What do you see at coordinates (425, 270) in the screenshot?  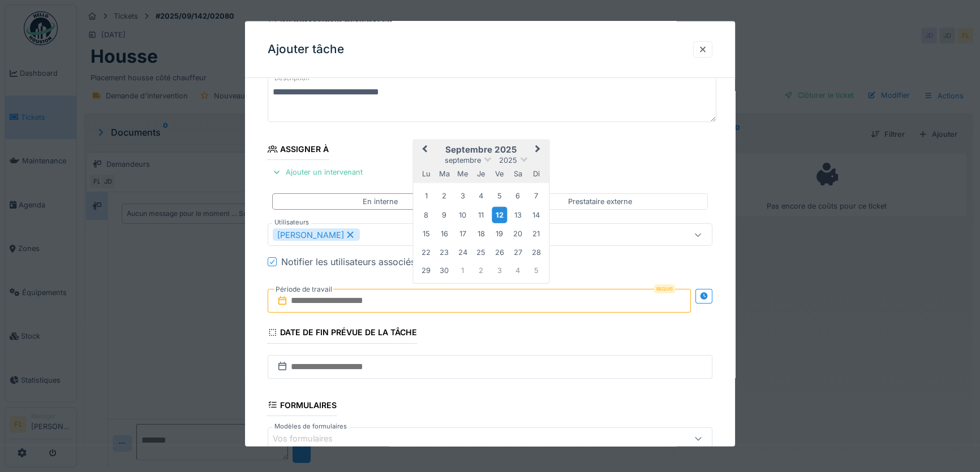 I see `div: Choose lundi 29 septembre 2025` at bounding box center [425, 270].